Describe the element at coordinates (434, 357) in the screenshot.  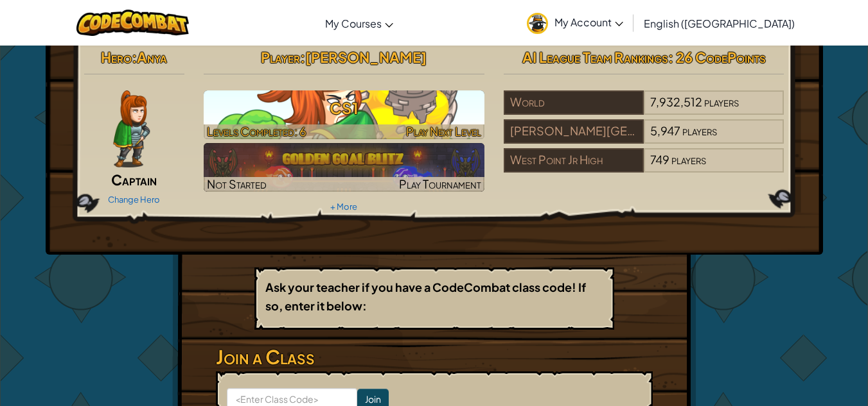
I see `h3: Join a Class` at that location.